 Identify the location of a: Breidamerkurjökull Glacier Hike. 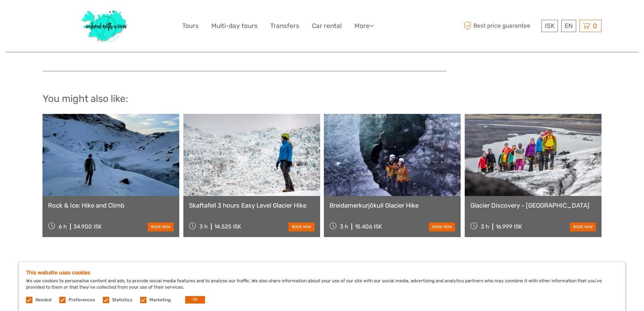
(392, 205).